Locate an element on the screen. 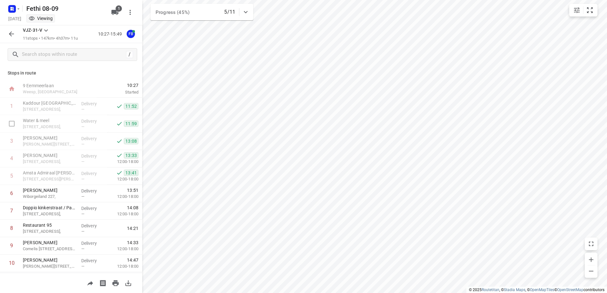  div: 1 is located at coordinates (11, 106).